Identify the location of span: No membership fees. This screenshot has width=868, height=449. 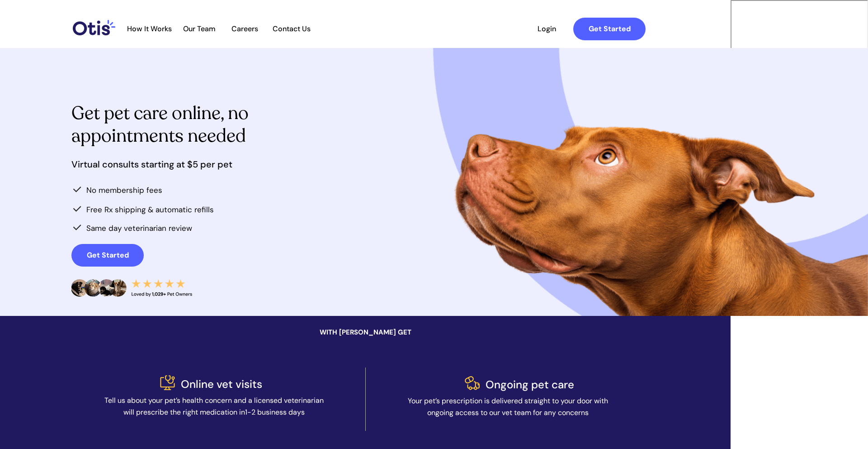
(125, 190).